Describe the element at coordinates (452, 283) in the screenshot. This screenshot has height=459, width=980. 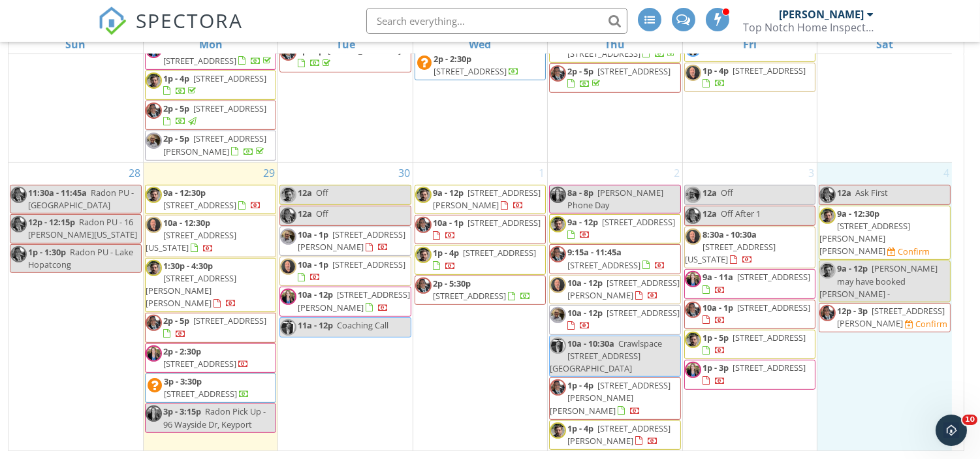
I see `span: 2p - 5:30p` at that location.